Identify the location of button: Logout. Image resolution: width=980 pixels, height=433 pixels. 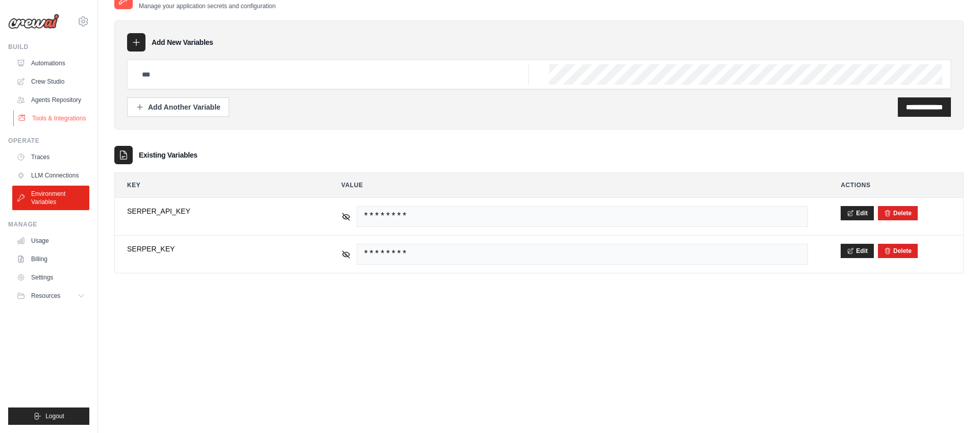
(48, 416).